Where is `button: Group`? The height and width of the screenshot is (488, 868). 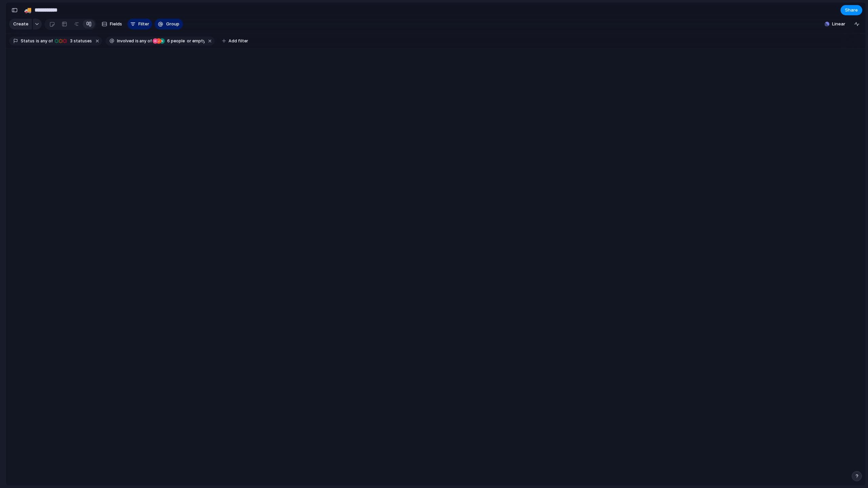 button: Group is located at coordinates (169, 24).